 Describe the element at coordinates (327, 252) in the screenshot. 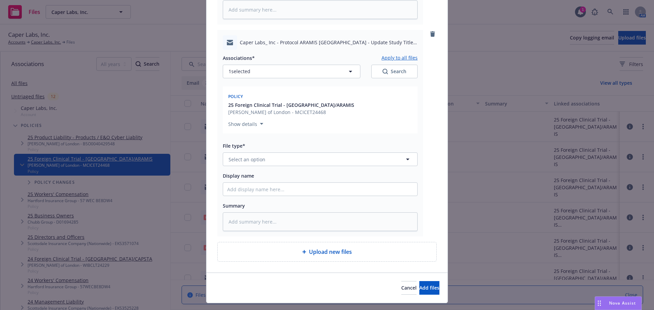

I see `div: Upload new files` at that location.